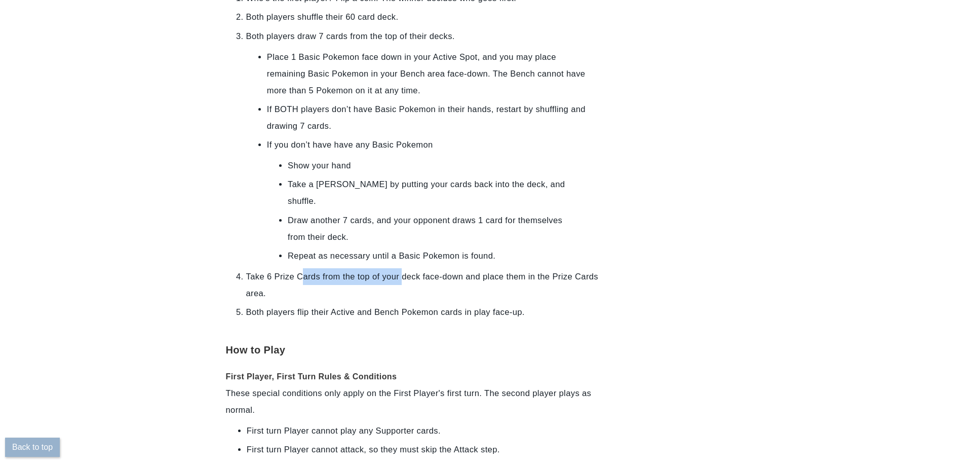 This screenshot has width=965, height=462. I want to click on button: Back to top, so click(32, 447).